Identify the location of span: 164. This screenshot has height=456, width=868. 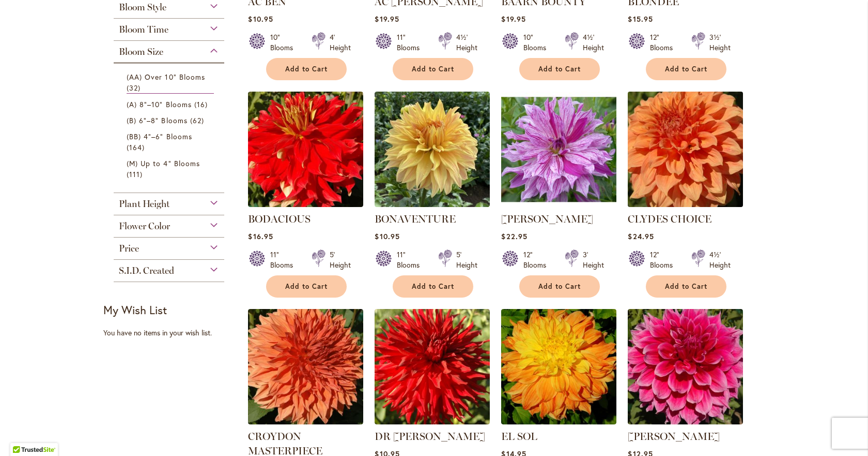
(137, 147).